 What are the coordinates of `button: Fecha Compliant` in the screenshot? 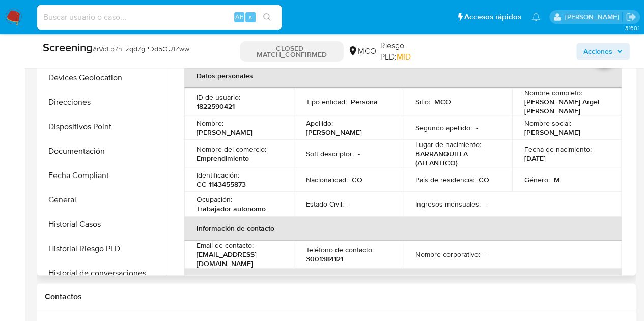 It's located at (103, 175).